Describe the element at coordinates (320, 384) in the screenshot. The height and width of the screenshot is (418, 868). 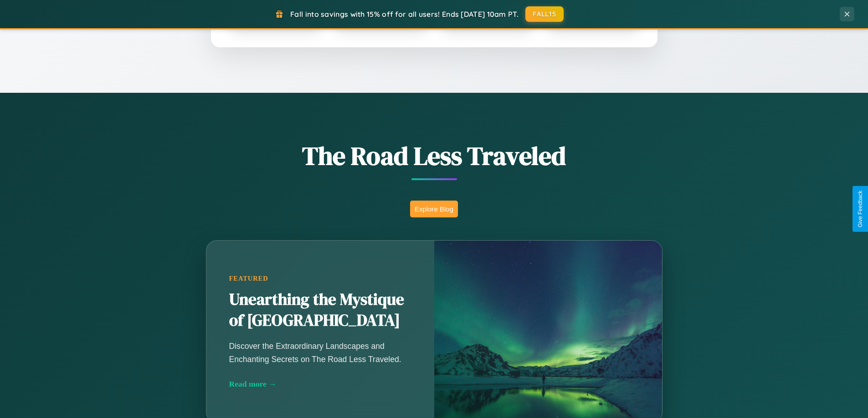
I see `div: Read more →` at that location.